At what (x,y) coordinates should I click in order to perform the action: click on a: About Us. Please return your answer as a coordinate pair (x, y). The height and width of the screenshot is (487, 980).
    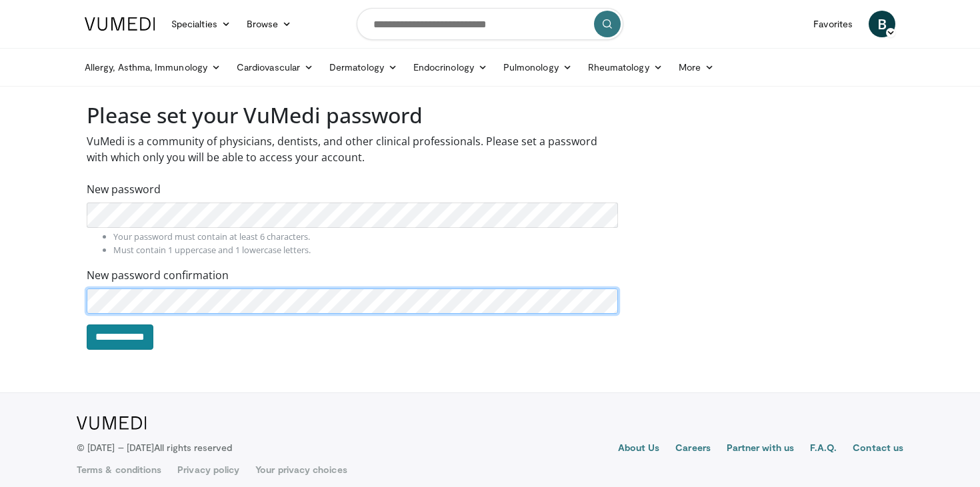
    Looking at the image, I should click on (639, 449).